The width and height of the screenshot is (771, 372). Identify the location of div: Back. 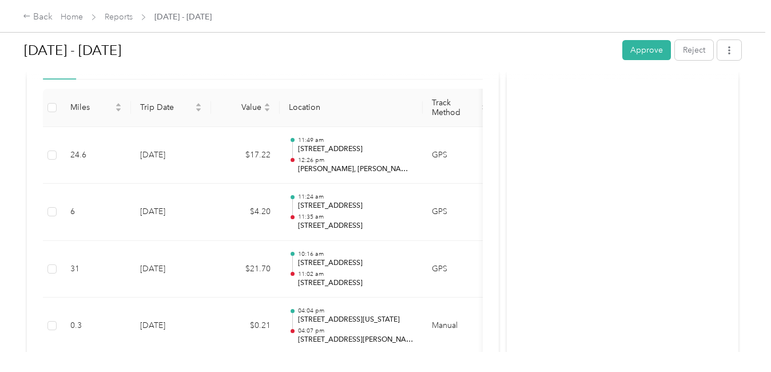
(38, 17).